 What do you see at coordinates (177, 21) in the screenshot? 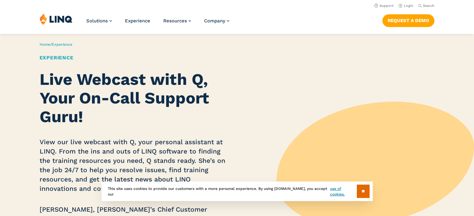
I see `a: Resources` at bounding box center [177, 21].